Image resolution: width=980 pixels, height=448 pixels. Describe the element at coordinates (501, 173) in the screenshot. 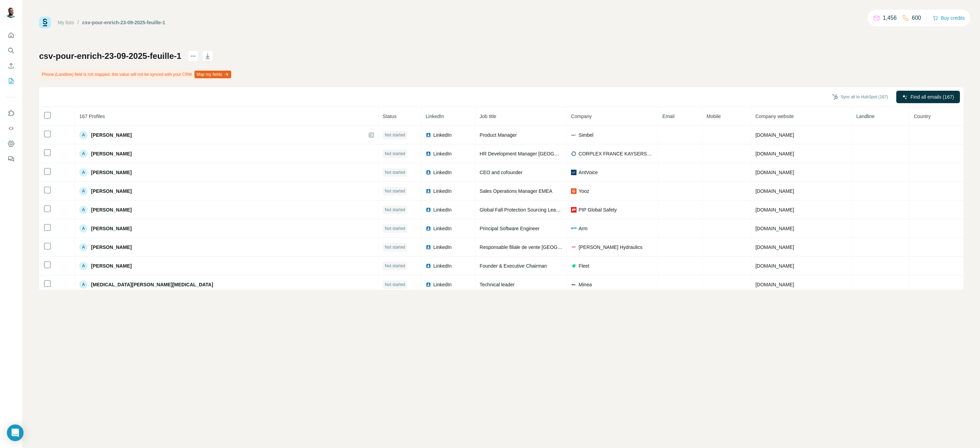

I see `span: CEO and cofounder` at that location.